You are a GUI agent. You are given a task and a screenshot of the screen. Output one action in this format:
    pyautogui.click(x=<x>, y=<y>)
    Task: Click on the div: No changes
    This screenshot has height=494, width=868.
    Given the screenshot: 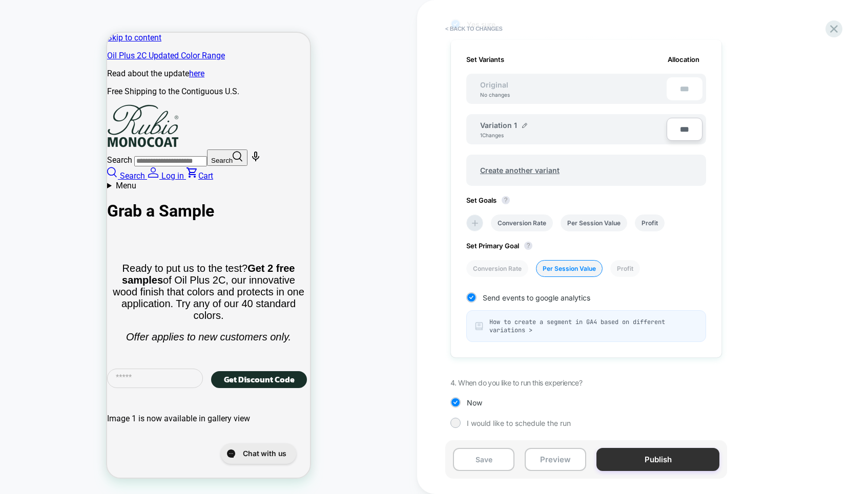 What is the action you would take?
    pyautogui.click(x=495, y=95)
    